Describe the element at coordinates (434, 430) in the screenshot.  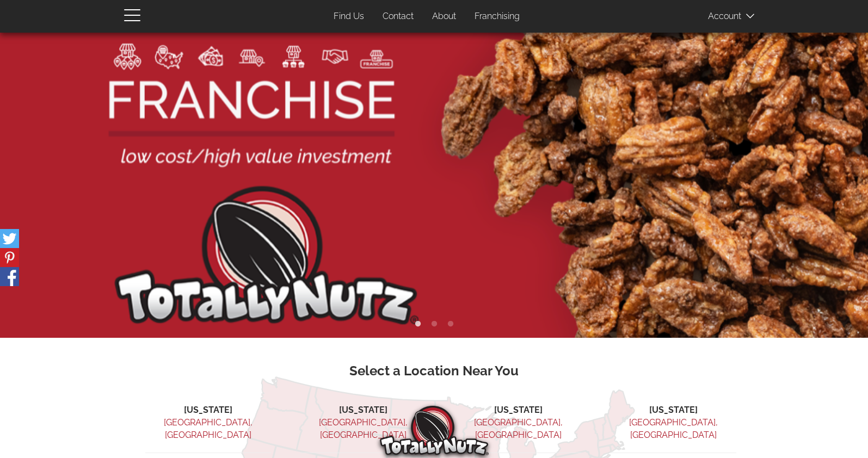
I see `a: Totally Nutz Logo` at that location.